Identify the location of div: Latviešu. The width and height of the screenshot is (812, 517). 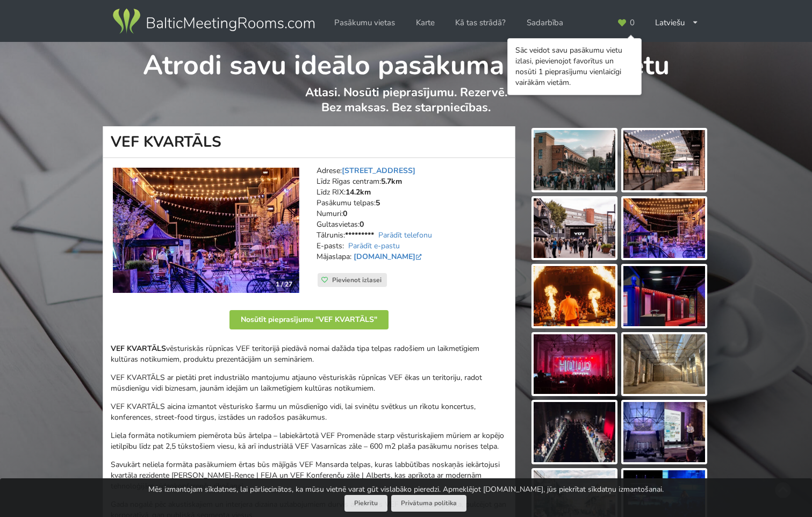
(676, 23).